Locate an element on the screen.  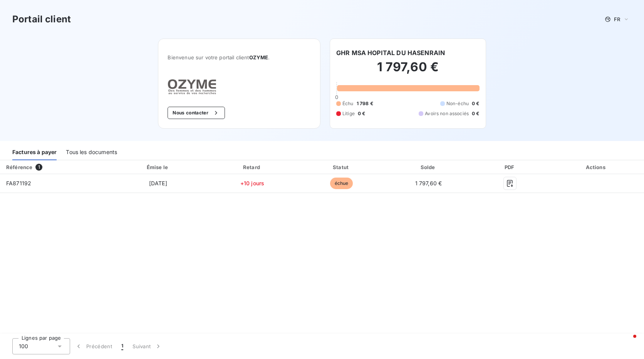
button: Précédent is located at coordinates (93, 346).